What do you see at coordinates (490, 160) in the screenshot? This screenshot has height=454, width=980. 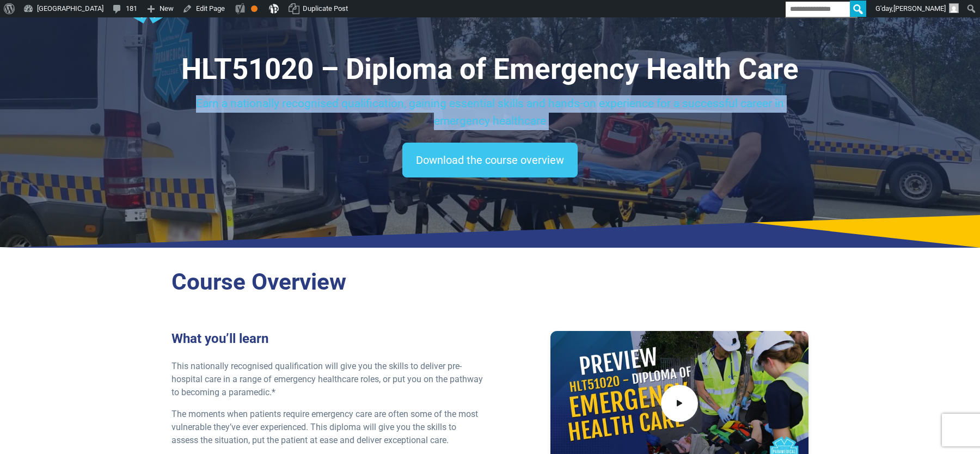 I see `a: Download the course overview` at bounding box center [490, 160].